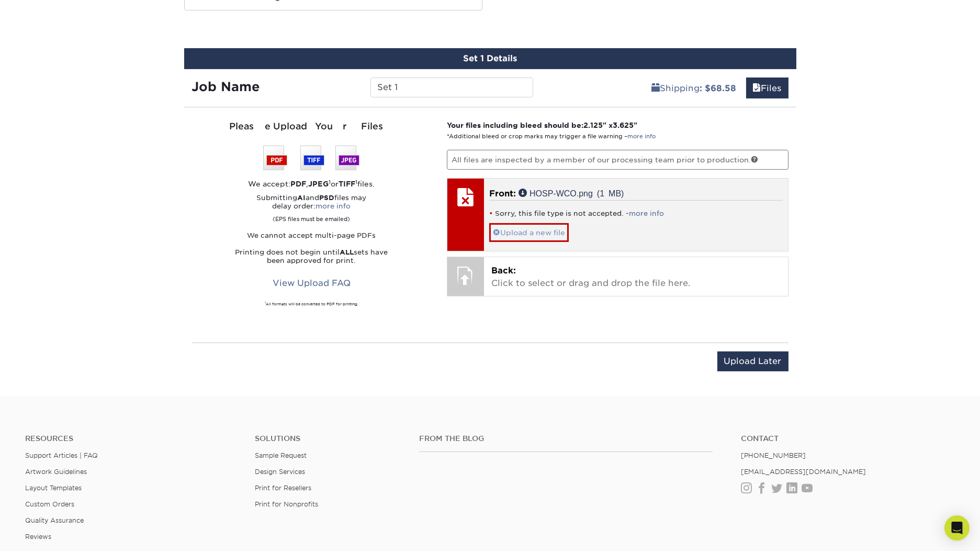 This screenshot has width=980, height=551. Describe the element at coordinates (286, 504) in the screenshot. I see `a: Print for Nonprofits` at that location.